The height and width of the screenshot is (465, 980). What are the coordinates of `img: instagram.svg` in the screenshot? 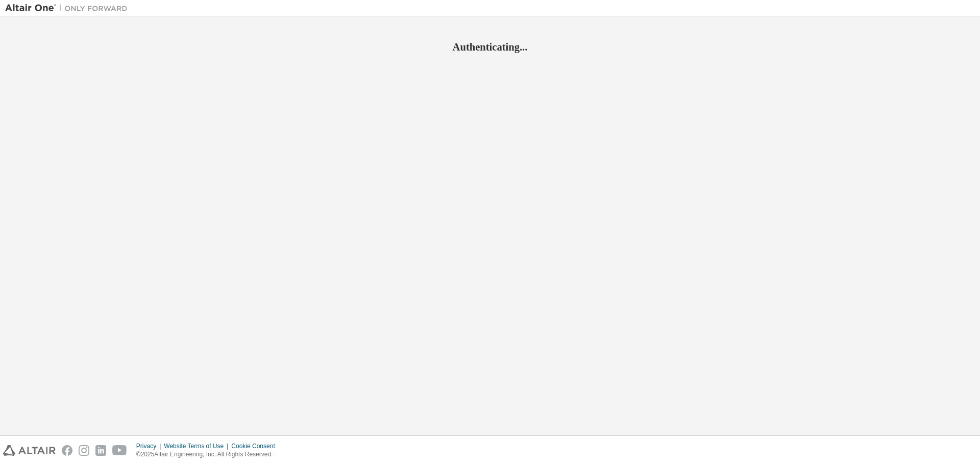 It's located at (84, 450).